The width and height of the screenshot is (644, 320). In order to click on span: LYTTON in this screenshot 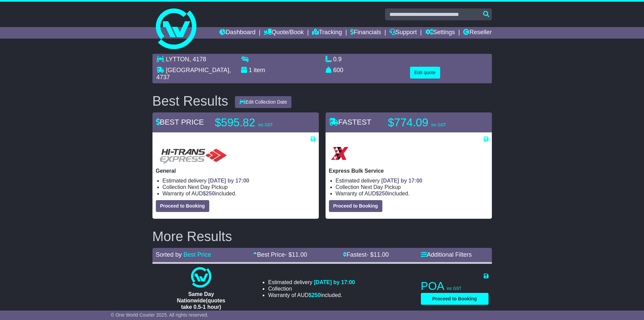, I will do `click(178, 59)`.